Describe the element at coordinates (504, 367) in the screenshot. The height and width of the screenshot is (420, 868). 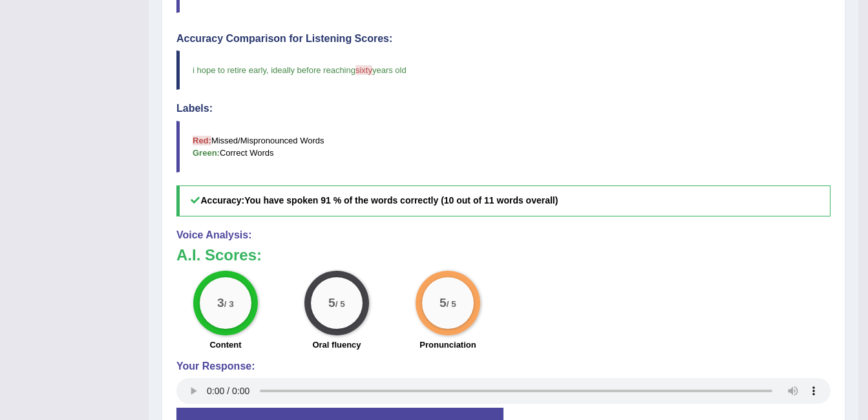
I see `h4: Your Response:` at that location.